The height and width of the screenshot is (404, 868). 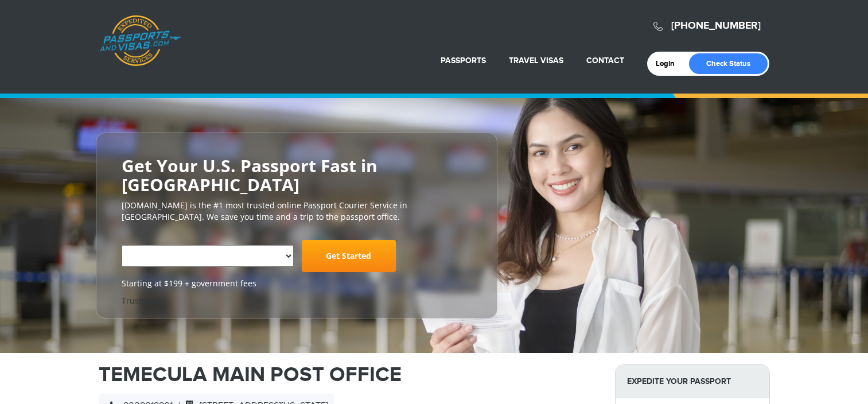 What do you see at coordinates (693, 381) in the screenshot?
I see `strong: Expedite Your Passport` at bounding box center [693, 381].